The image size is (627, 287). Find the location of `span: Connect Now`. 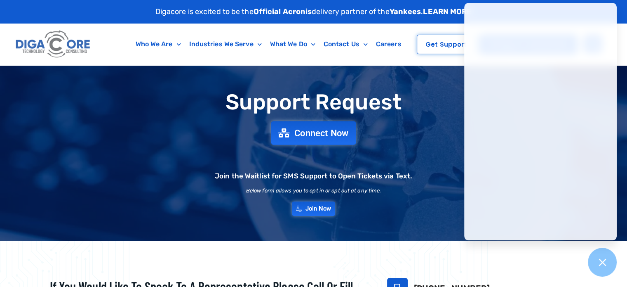

span: Connect Now is located at coordinates (322, 133).